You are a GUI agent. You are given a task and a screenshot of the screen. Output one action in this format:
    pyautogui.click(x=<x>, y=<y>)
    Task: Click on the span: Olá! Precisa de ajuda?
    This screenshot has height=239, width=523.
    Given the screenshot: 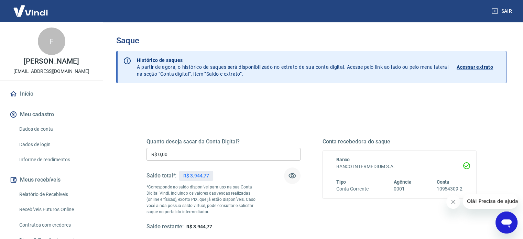 What is the action you would take?
    pyautogui.click(x=31, y=8)
    